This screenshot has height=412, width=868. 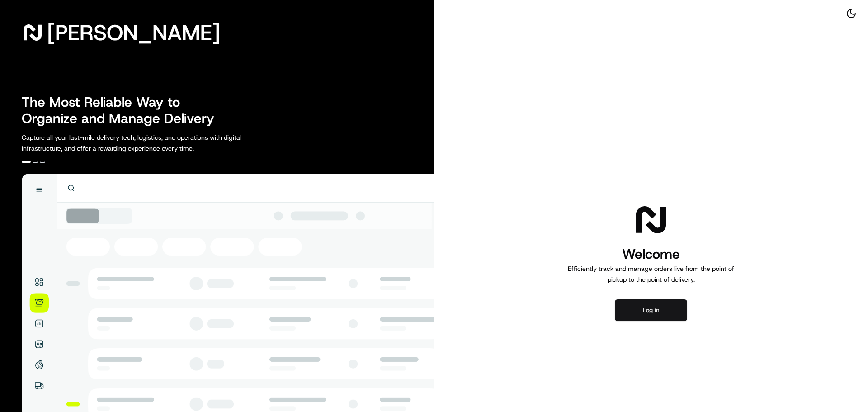 What do you see at coordinates (651, 310) in the screenshot?
I see `button: Log in` at bounding box center [651, 310].